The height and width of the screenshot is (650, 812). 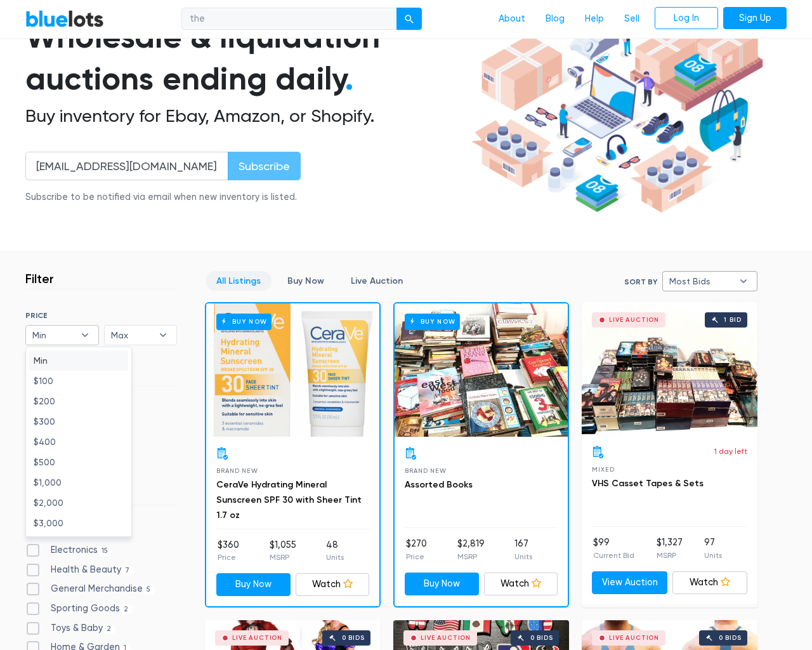 What do you see at coordinates (701, 281) in the screenshot?
I see `span: Most Bids` at bounding box center [701, 281].